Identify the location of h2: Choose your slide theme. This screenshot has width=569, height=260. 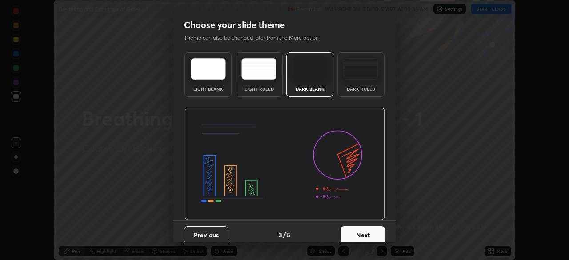
(234, 25).